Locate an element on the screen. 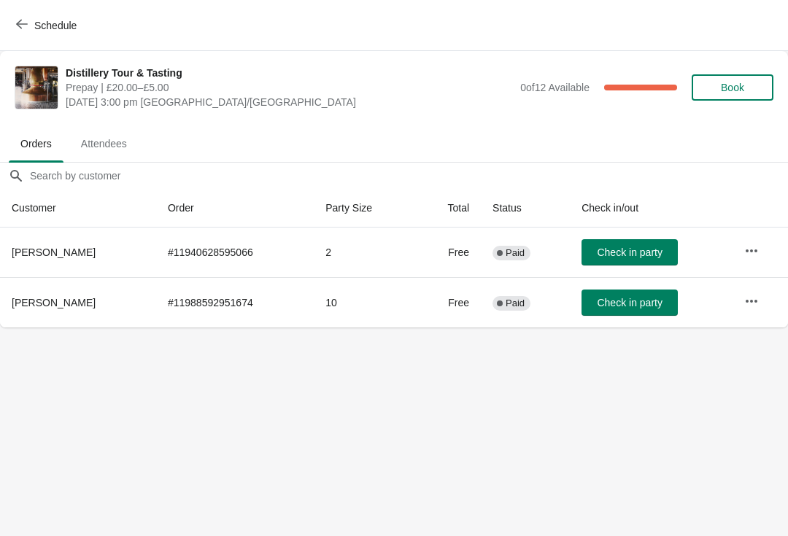  td: # 11988592951674 is located at coordinates (235, 302).